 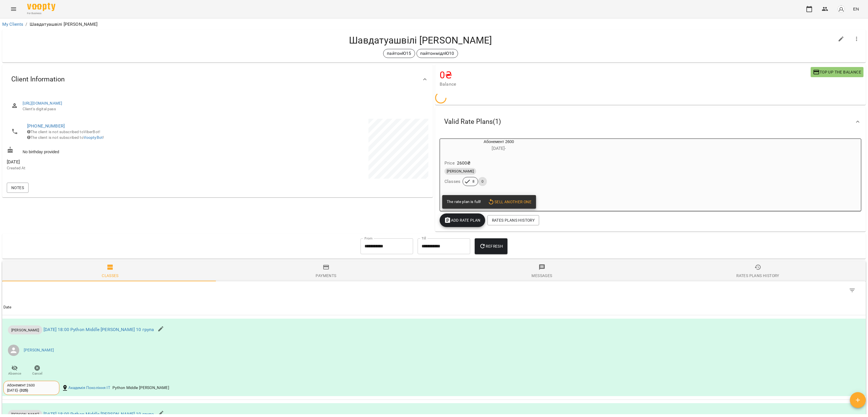 What do you see at coordinates (326, 276) in the screenshot?
I see `div: Payments` at bounding box center [326, 276].